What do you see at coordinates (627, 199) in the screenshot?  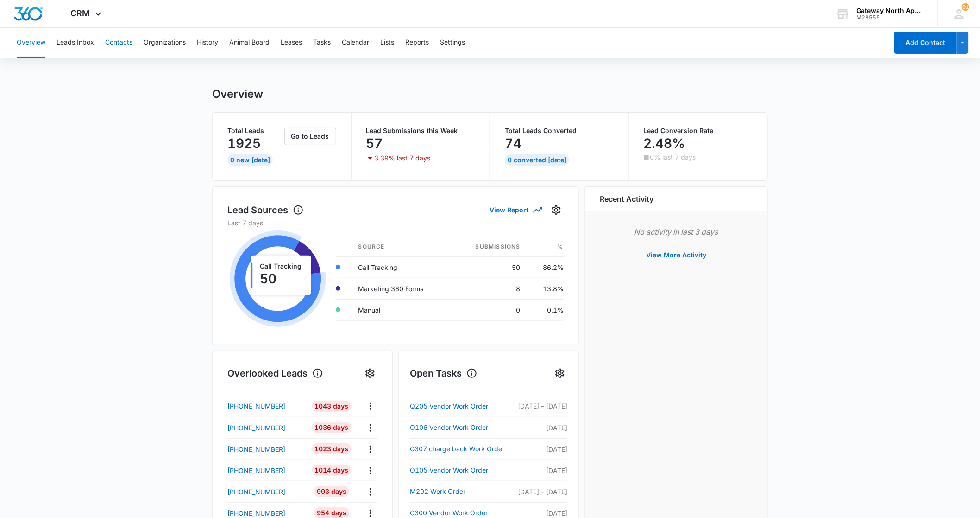 I see `h6: Recent Activity` at bounding box center [627, 199].